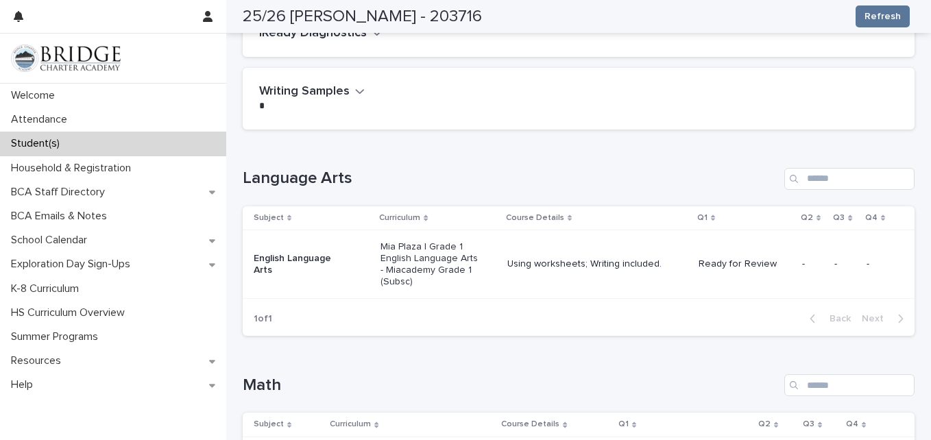  I want to click on p: Attendance, so click(42, 119).